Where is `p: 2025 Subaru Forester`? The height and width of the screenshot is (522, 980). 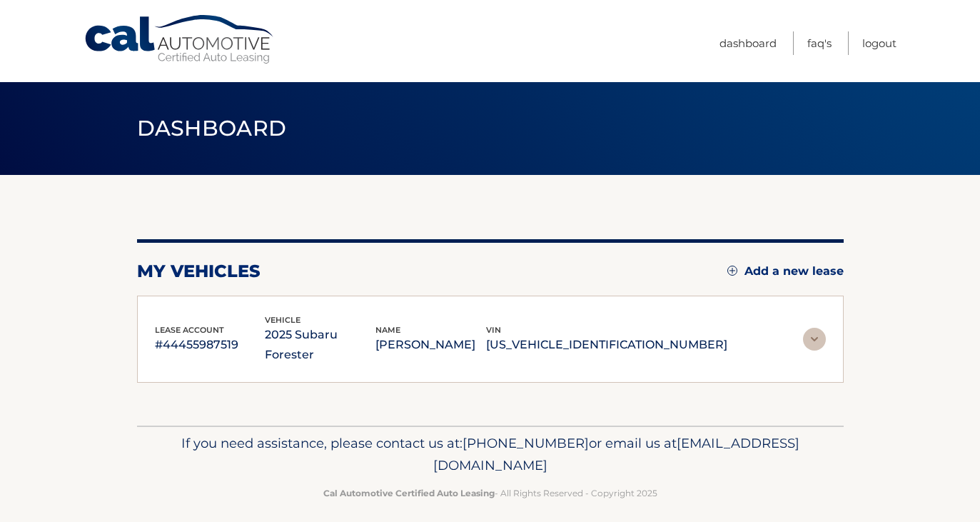
p: 2025 Subaru Forester is located at coordinates (320, 345).